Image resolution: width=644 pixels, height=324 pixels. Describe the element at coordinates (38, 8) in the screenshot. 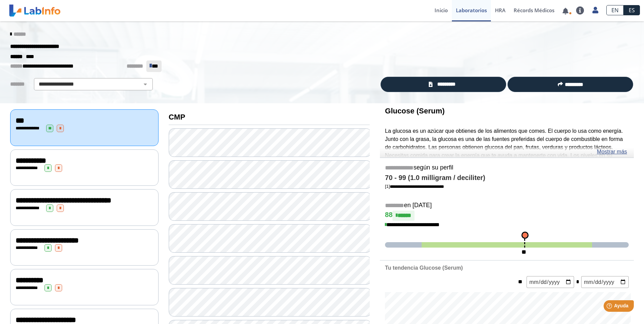

I see `span: Ayuda` at that location.